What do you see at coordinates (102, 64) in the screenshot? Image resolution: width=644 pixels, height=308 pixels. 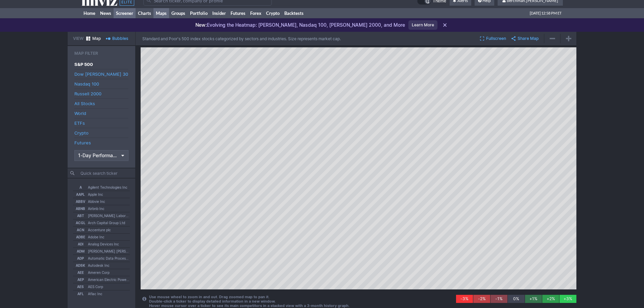 I see `span: S&P 500` at bounding box center [102, 64].